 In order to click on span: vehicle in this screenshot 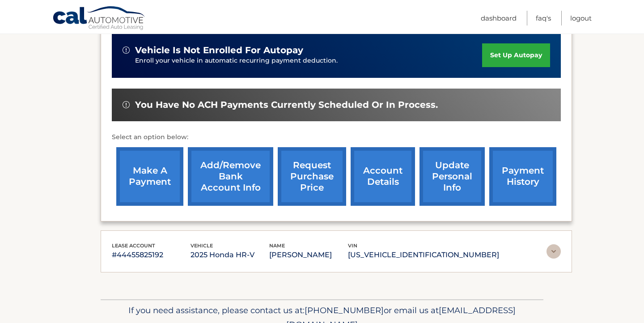, I will do `click(202, 246)`.